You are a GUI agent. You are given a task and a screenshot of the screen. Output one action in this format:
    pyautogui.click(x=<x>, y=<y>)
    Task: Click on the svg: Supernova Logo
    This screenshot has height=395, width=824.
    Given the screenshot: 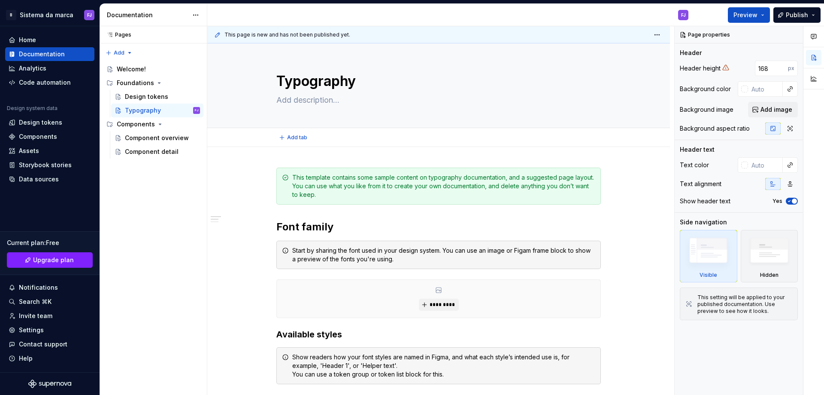 What is the action you would take?
    pyautogui.click(x=50, y=383)
    